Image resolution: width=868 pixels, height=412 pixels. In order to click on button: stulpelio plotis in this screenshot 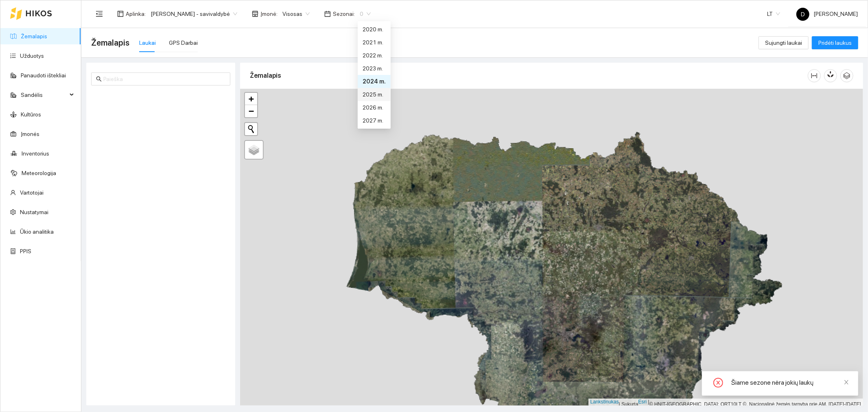, I will do `click(814, 76)`.